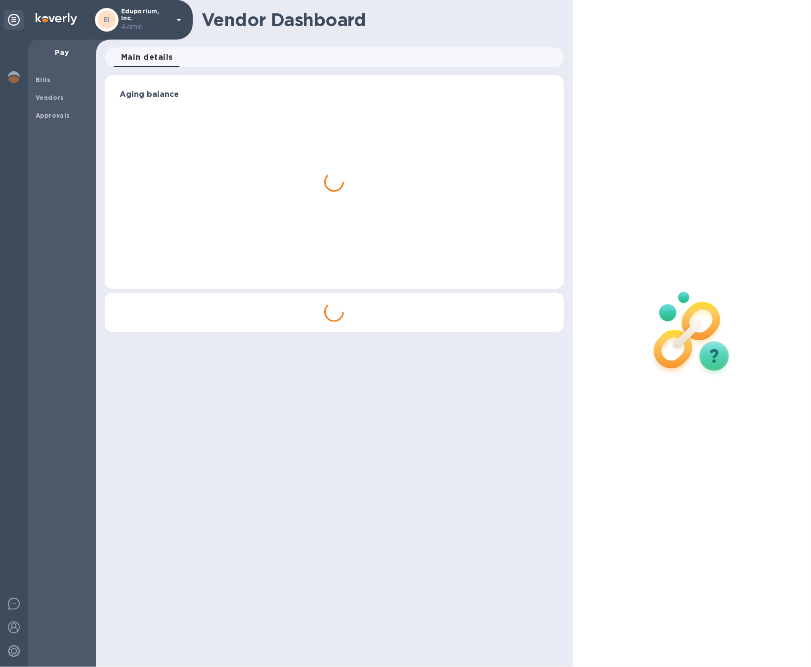 This screenshot has width=811, height=667. What do you see at coordinates (62, 52) in the screenshot?
I see `p: Pay` at bounding box center [62, 52].